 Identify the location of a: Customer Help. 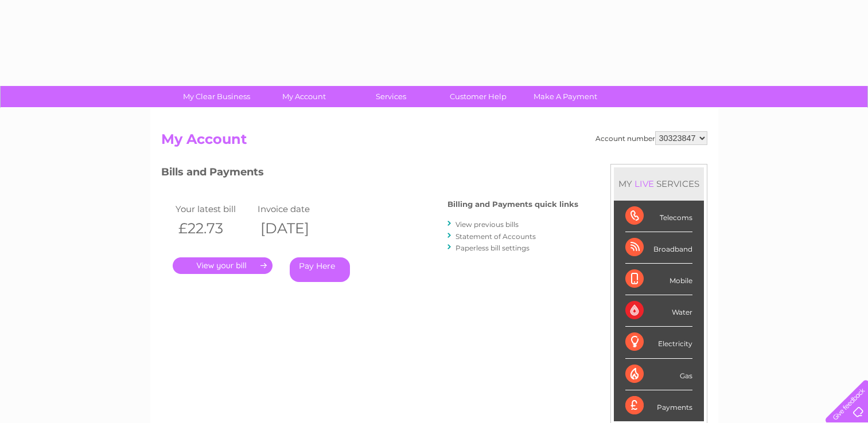
(477, 96).